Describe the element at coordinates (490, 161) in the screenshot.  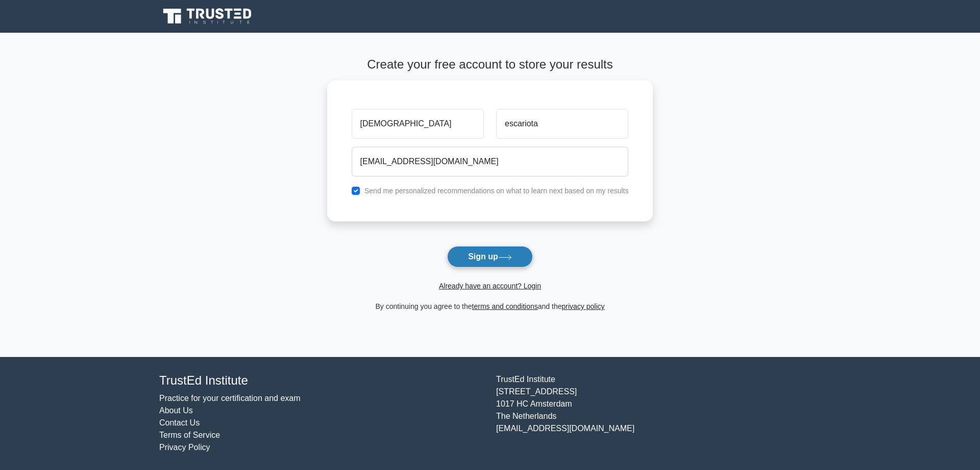
I see `input: Email` at that location.